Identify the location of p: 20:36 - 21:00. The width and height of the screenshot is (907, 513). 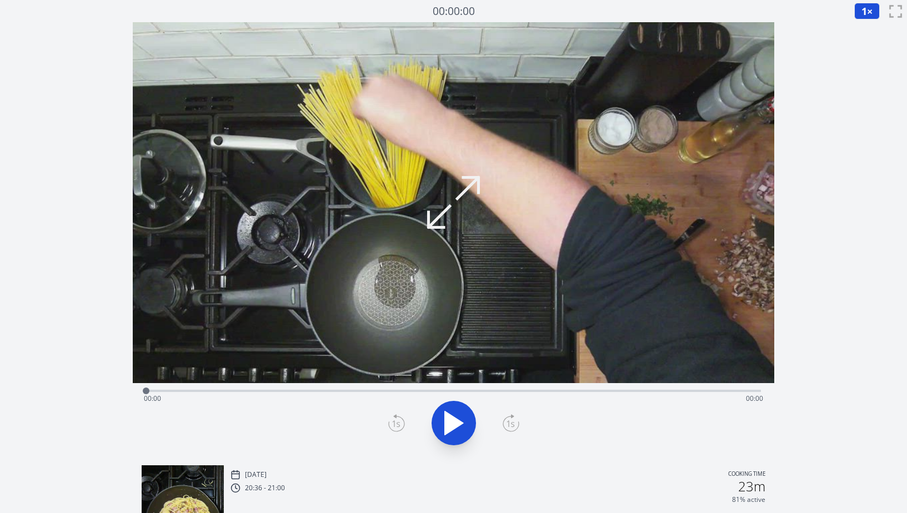
(265, 488).